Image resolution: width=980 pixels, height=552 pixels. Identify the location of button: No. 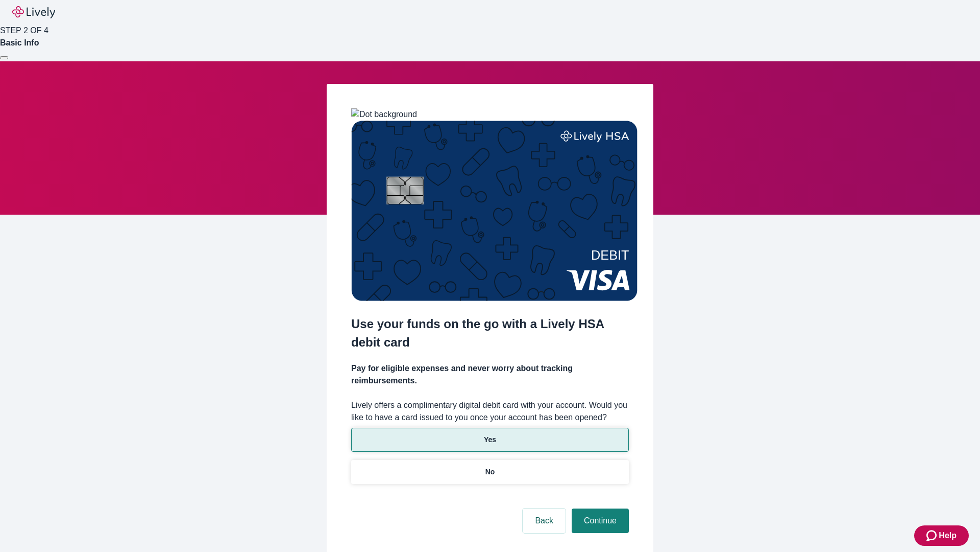
(490, 472).